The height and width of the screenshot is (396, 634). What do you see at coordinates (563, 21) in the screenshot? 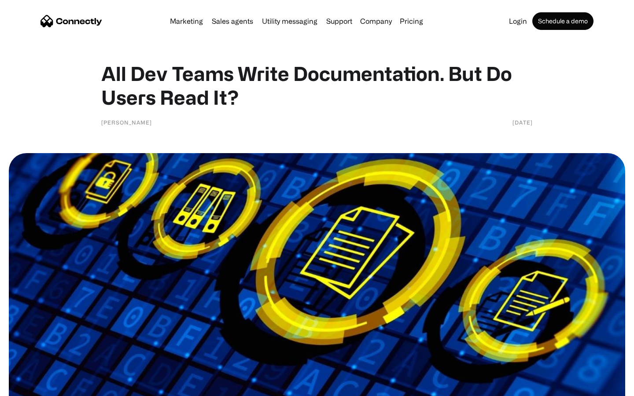
I see `a: Schedule a demo` at bounding box center [563, 21].